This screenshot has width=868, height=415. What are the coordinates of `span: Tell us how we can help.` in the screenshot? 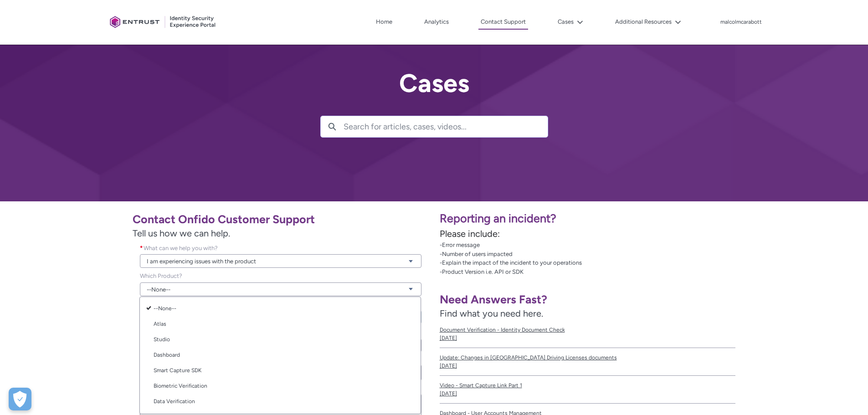 It's located at (281, 233).